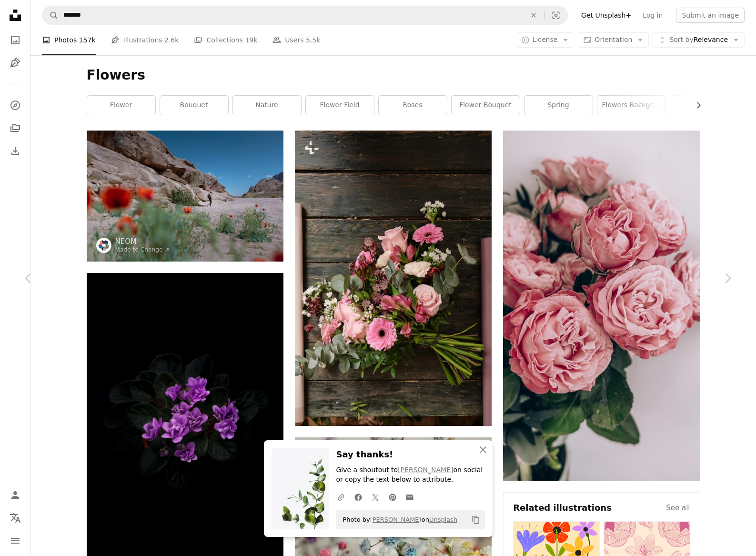 This screenshot has width=756, height=556. Describe the element at coordinates (313, 40) in the screenshot. I see `span: 5.5k` at that location.